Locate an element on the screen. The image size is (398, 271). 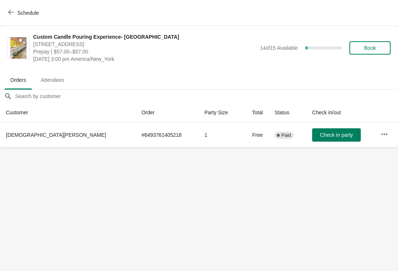
button: Book is located at coordinates (370, 48).